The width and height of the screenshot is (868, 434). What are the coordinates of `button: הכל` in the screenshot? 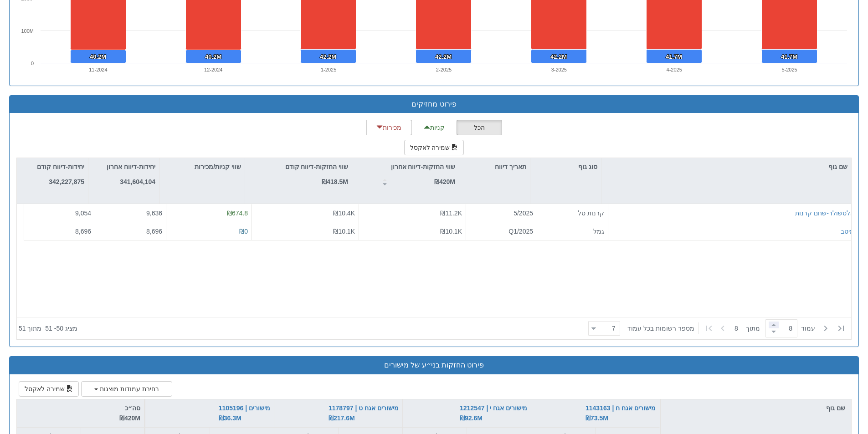 It's located at (479, 128).